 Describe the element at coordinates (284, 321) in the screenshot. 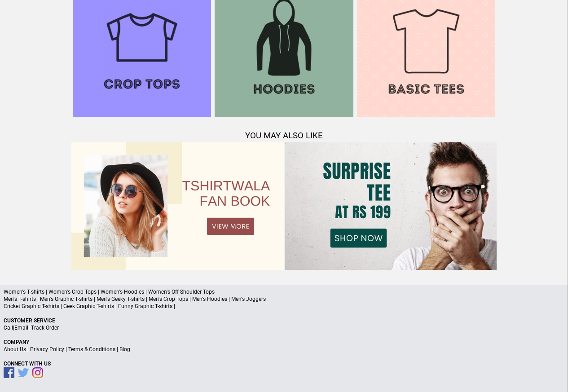

I see `p: Customer Service` at that location.